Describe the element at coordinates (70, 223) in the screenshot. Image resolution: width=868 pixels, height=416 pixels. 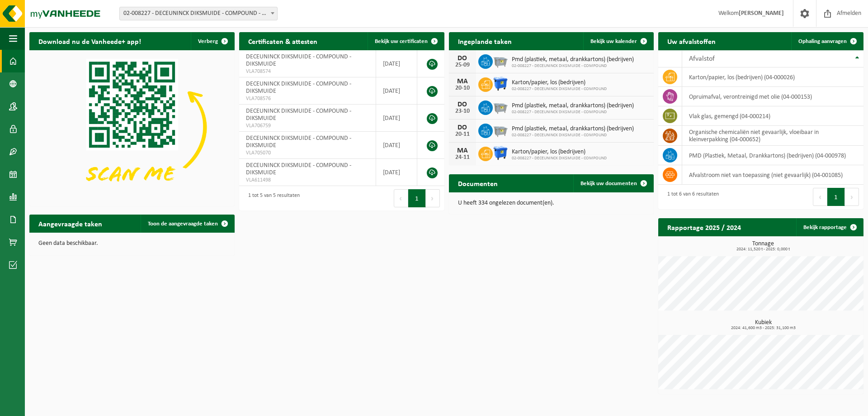
I see `h2: Aangevraagde taken` at that location.